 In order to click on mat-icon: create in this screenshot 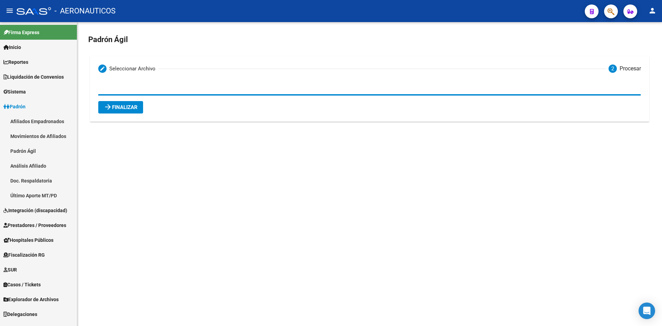, I will do `click(102, 69)`.